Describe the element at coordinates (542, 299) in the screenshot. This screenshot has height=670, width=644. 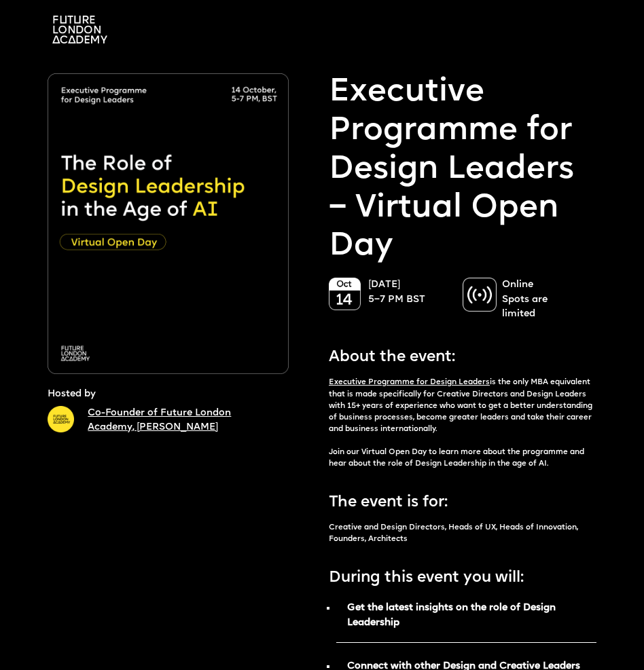
I see `p: Online Spots are limited` at that location.